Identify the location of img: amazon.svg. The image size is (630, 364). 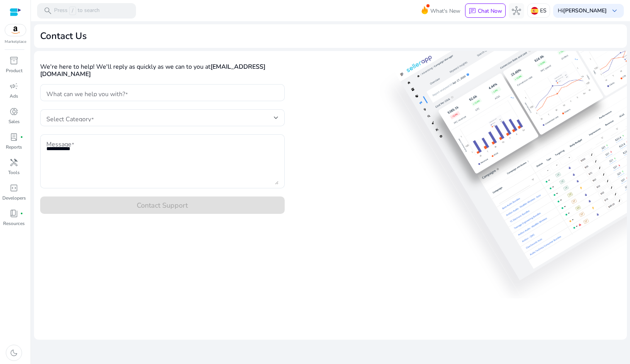
(16, 30).